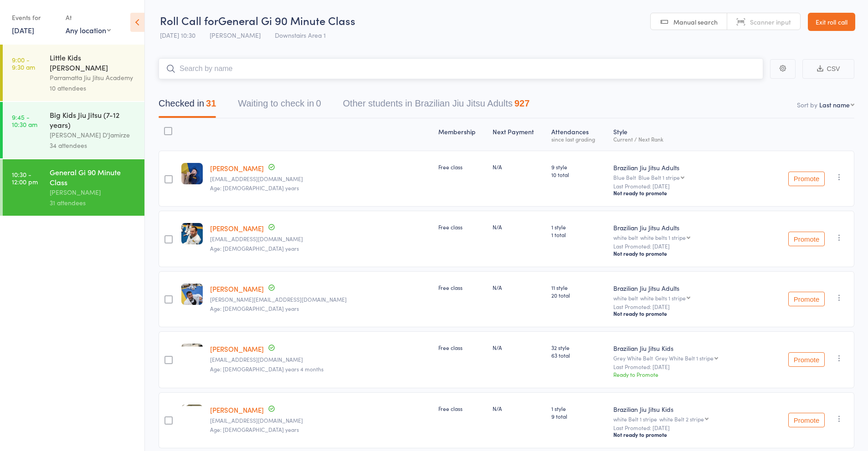 Image resolution: width=868 pixels, height=451 pixels. Describe the element at coordinates (189, 20) in the screenshot. I see `span: Roll Call for` at that location.